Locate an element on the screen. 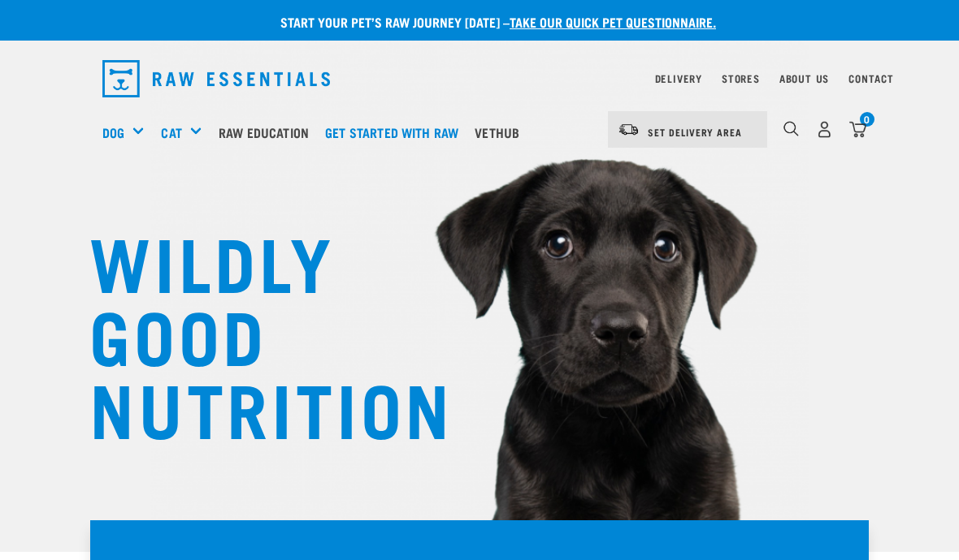 The image size is (959, 560). a: Contact is located at coordinates (871, 78).